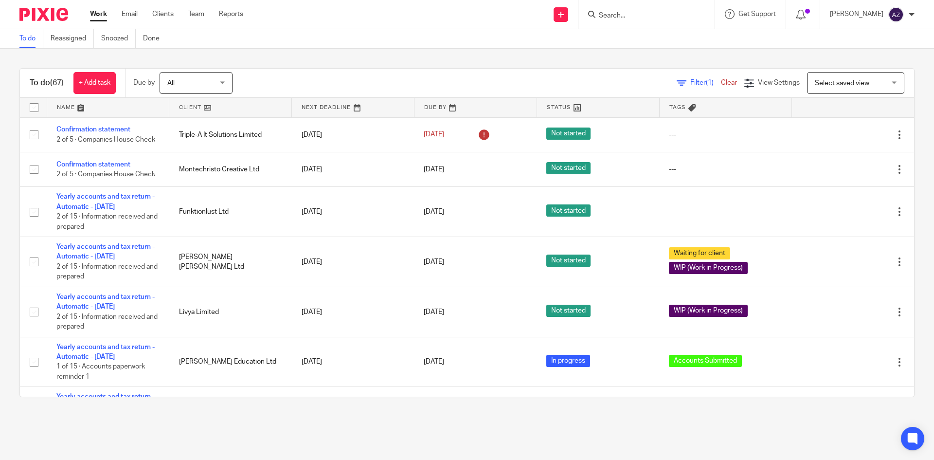 The image size is (934, 460). Describe the element at coordinates (94, 83) in the screenshot. I see `a: + Add task` at that location.